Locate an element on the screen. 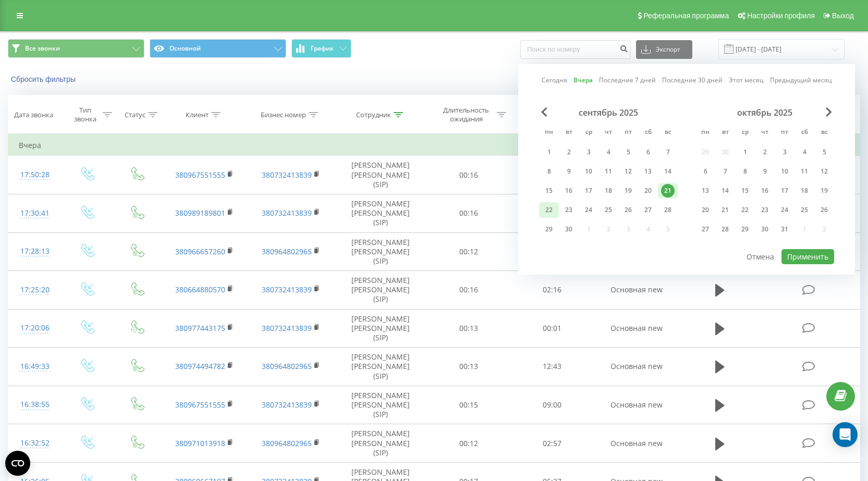  div: Дата звонка is located at coordinates (33, 115).